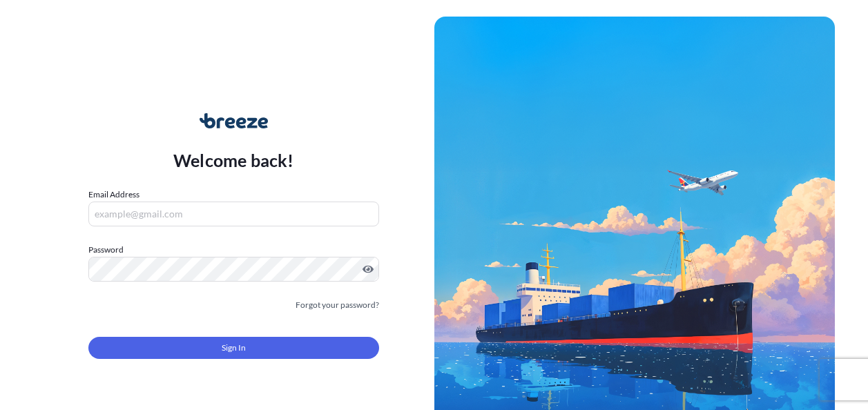  Describe the element at coordinates (234, 348) in the screenshot. I see `button: Sign In` at that location.